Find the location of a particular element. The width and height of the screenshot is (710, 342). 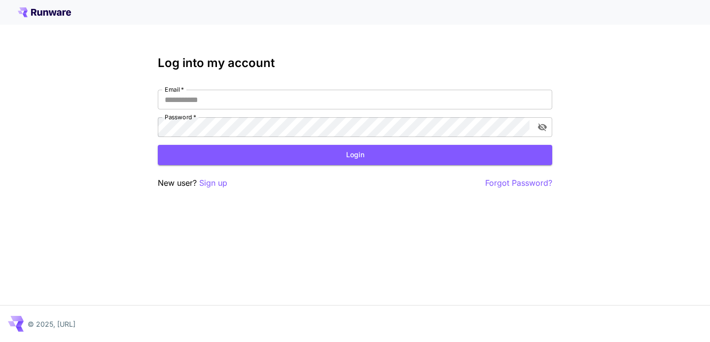

button: Login is located at coordinates (355, 155).